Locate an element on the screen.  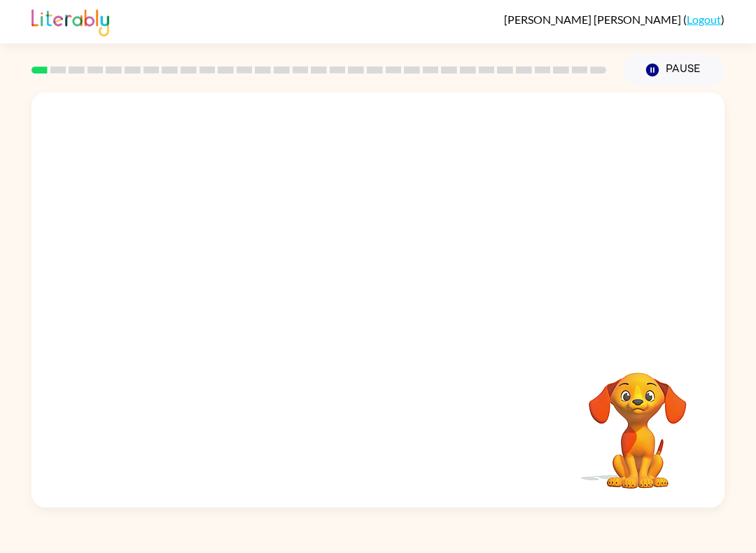
button: Pause is located at coordinates (673, 70).